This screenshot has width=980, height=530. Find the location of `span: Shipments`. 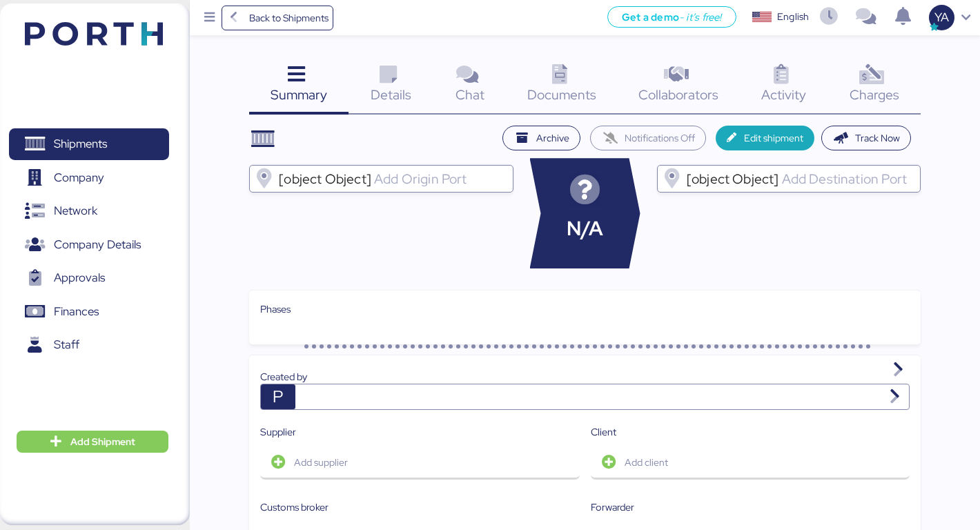

span: Shipments is located at coordinates (80, 144).